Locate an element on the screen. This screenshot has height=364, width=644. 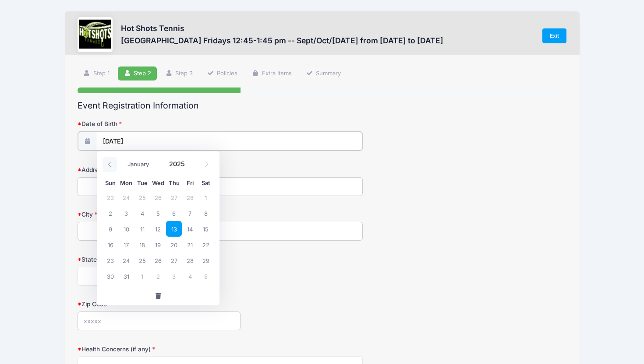
label: Health Concerns (if any) is located at coordinates (159, 349).